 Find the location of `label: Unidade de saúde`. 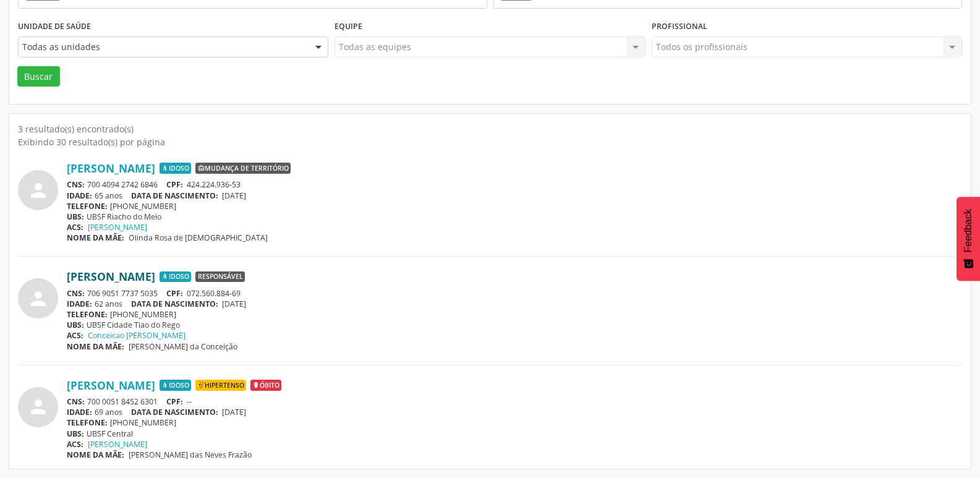

label: Unidade de saúde is located at coordinates (54, 26).